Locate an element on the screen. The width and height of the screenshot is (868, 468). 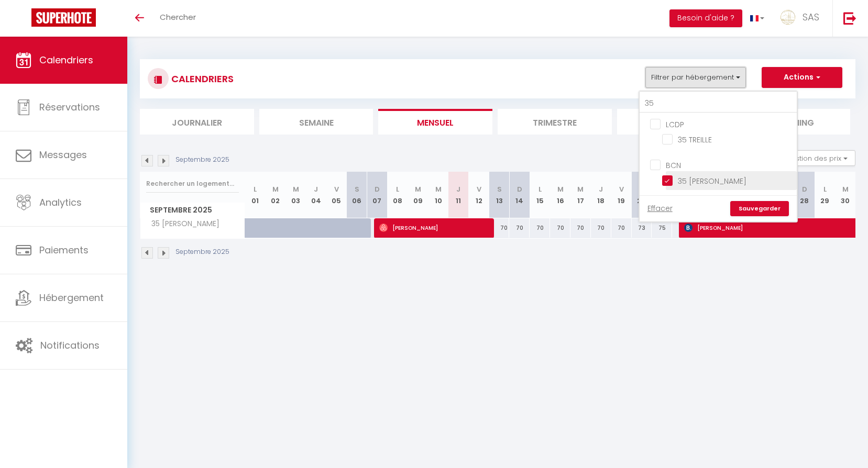
th: 16 is located at coordinates (560, 195).